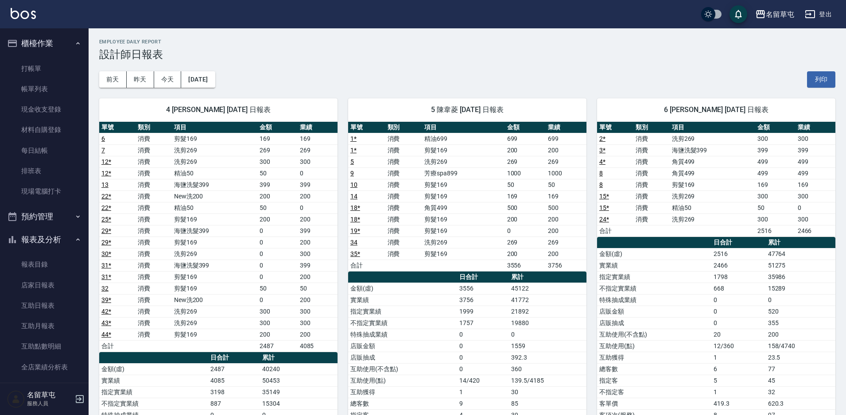  I want to click on button: 預約管理, so click(44, 217).